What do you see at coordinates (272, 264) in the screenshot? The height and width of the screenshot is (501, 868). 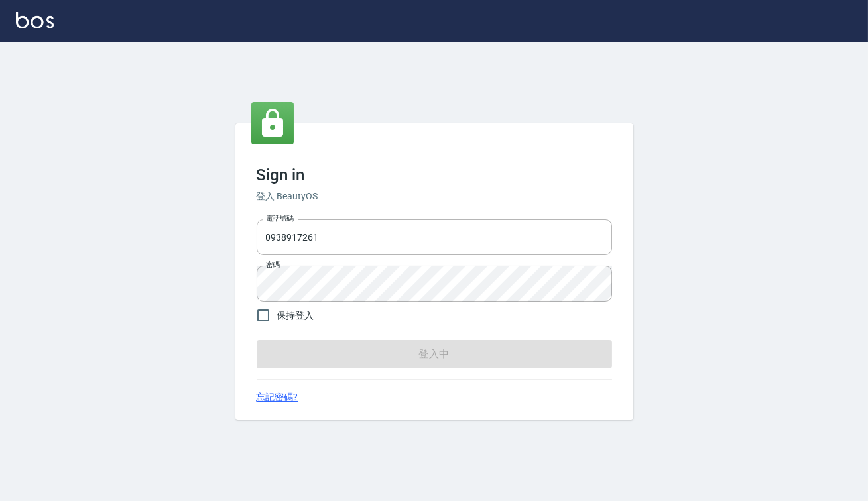 I see `label: 密碼` at bounding box center [272, 264].